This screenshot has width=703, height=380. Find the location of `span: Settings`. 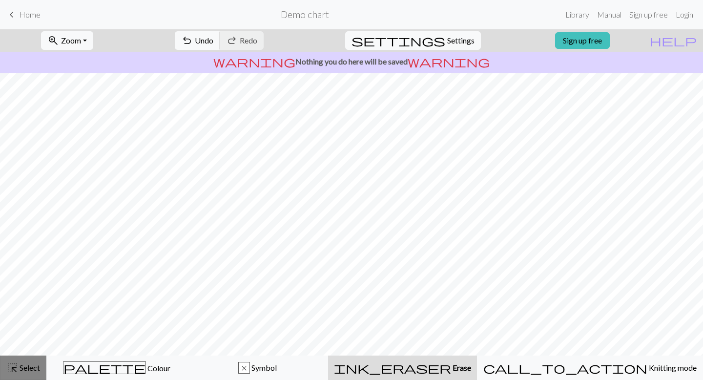

span: Settings is located at coordinates (461, 41).